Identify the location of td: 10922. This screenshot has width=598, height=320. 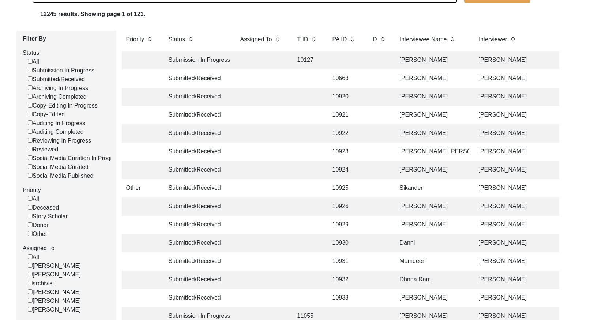
(345, 134).